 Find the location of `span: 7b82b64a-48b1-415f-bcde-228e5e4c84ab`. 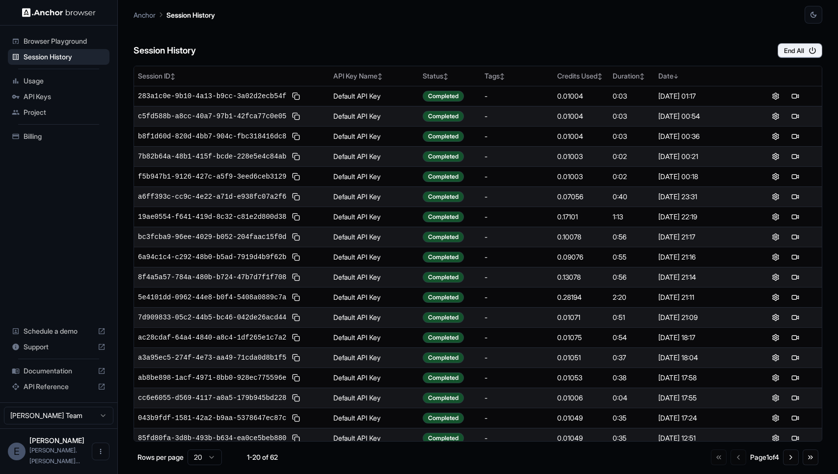

span: 7b82b64a-48b1-415f-bcde-228e5e4c84ab is located at coordinates (212, 157).